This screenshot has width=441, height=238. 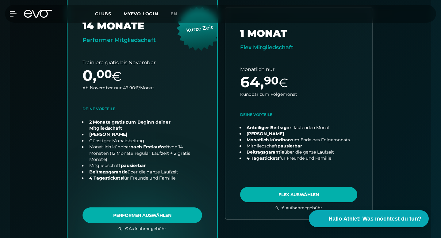 What do you see at coordinates (103, 14) in the screenshot?
I see `span: Clubs` at bounding box center [103, 14].